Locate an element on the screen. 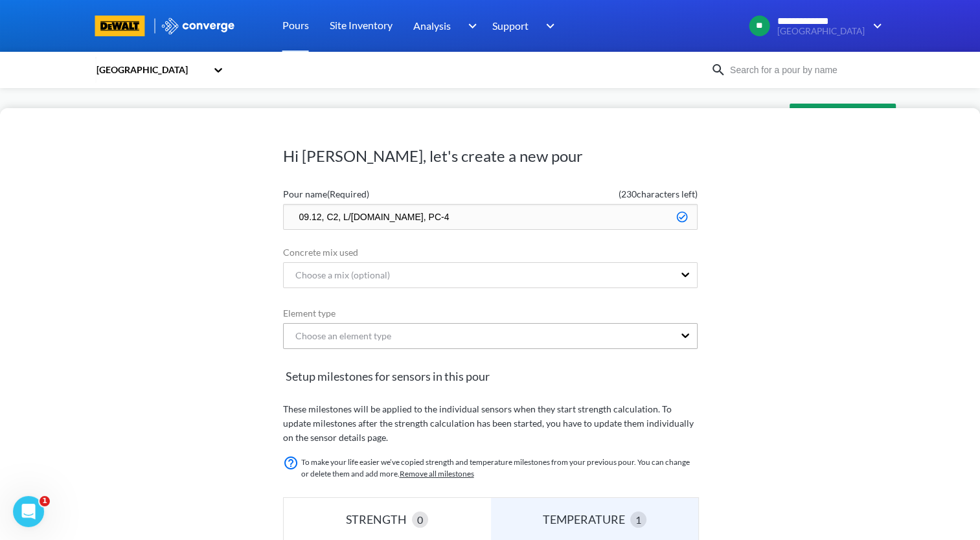 The width and height of the screenshot is (980, 540). p: These milestones will be applied to the individual sensors when they start strength calculation. ... is located at coordinates (490, 423).